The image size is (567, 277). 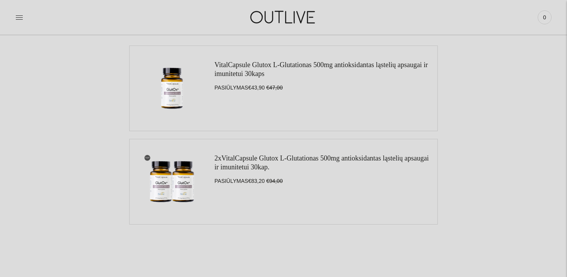 I want to click on img: OUTLIVE, so click(x=283, y=17).